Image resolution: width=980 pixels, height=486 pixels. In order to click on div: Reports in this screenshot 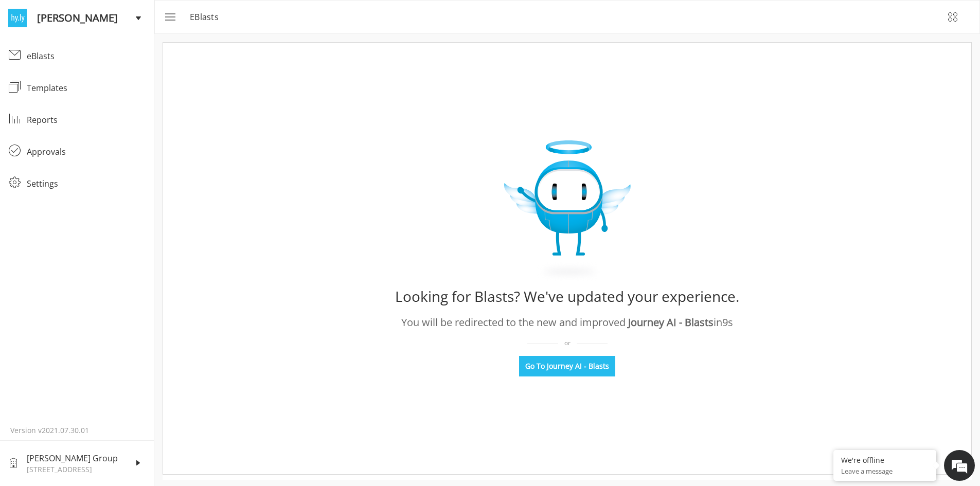, I will do `click(86, 120)`.